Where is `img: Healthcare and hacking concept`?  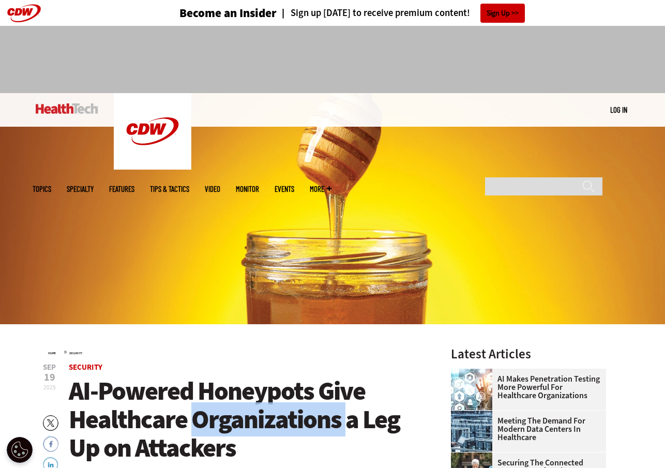
img: Healthcare and hacking concept is located at coordinates (471, 389).